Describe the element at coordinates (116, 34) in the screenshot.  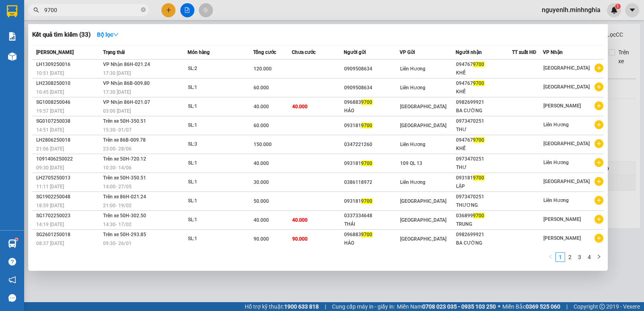
I see `span: down` at that location.